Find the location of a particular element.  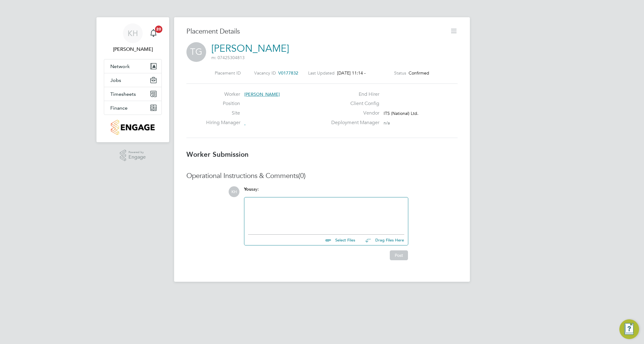

button: Engage Resource Center is located at coordinates (629, 329).